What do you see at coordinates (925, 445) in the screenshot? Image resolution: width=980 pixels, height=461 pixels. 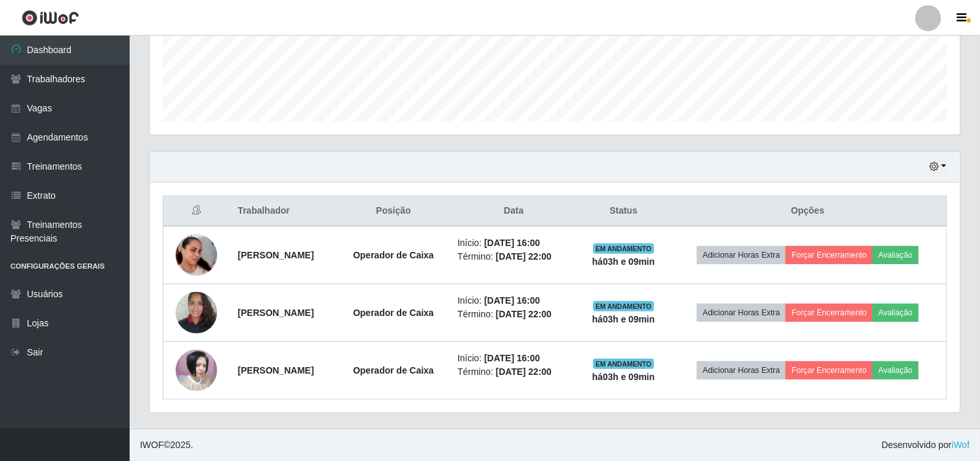 I see `span: Desenvolvido por` at bounding box center [925, 445].